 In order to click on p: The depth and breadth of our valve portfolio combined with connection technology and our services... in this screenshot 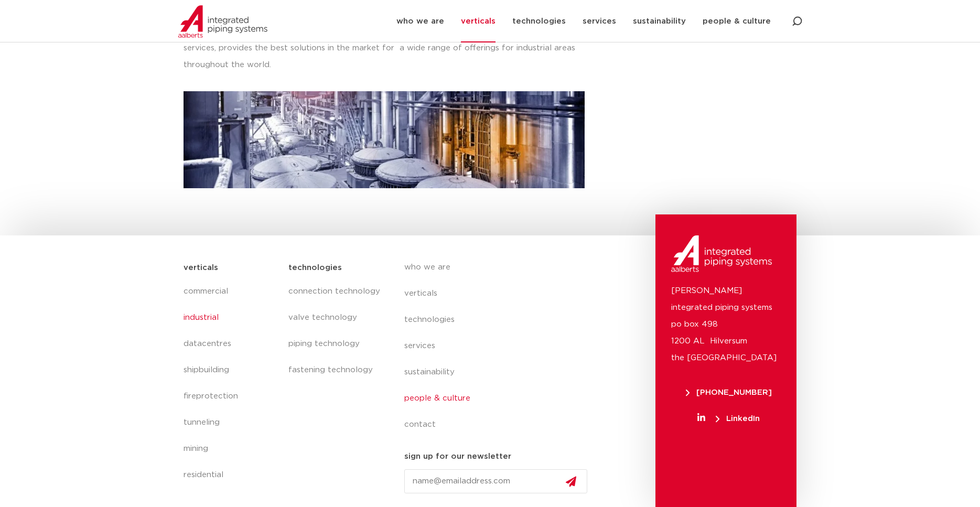, I will do `click(384, 48)`.